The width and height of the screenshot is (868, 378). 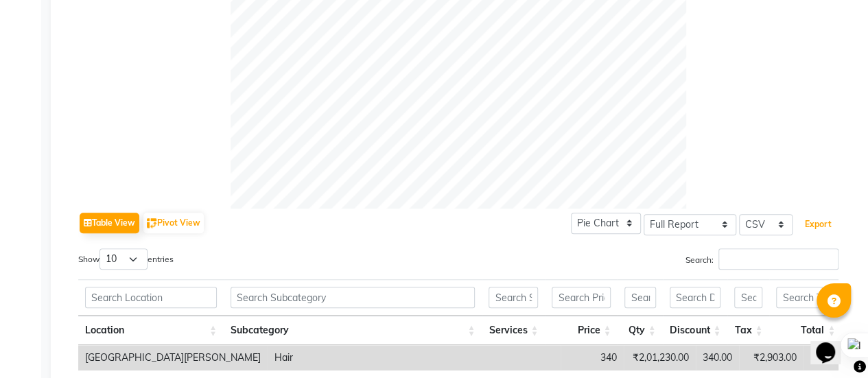 I want to click on input: Search Qty, so click(x=640, y=297).